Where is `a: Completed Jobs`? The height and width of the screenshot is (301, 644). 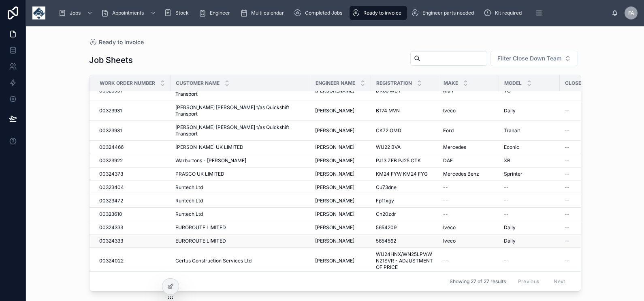 a: Completed Jobs is located at coordinates (319, 13).